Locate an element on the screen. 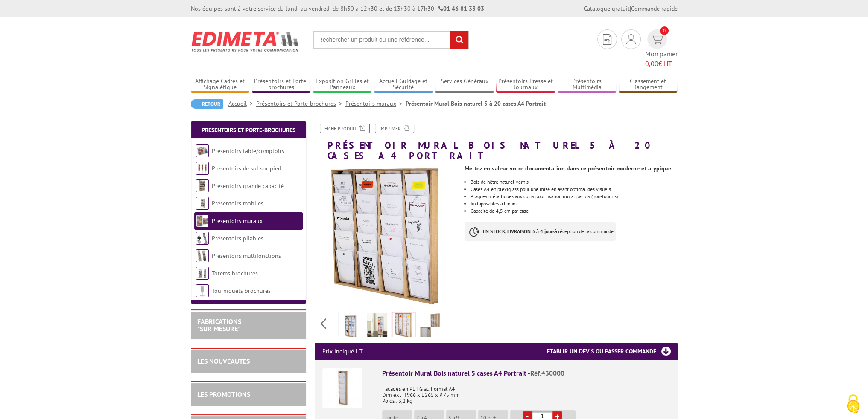 Image resolution: width=868 pixels, height=419 pixels. img: Présentoirs pliables is located at coordinates (203, 238).